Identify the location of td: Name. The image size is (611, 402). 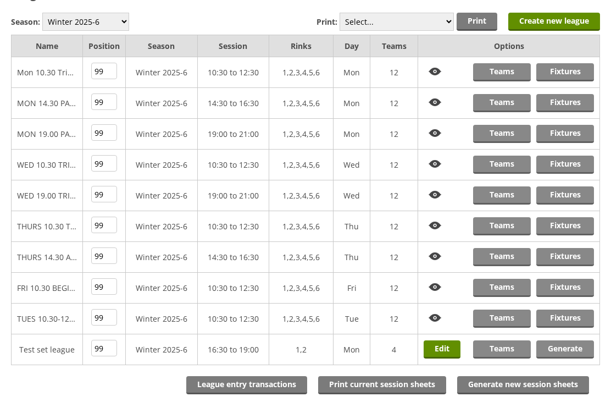
(47, 46).